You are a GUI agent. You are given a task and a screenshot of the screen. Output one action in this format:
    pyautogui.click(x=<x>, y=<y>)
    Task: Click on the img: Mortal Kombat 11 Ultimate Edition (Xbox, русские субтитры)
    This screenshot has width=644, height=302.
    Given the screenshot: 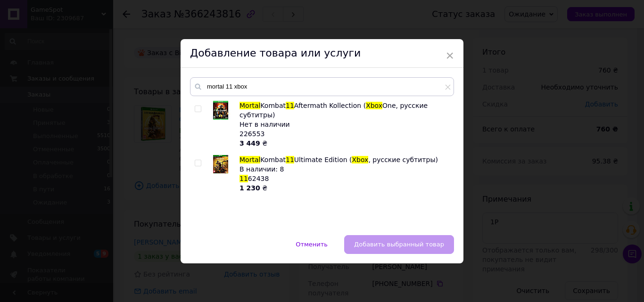 What is the action you would take?
    pyautogui.click(x=221, y=164)
    